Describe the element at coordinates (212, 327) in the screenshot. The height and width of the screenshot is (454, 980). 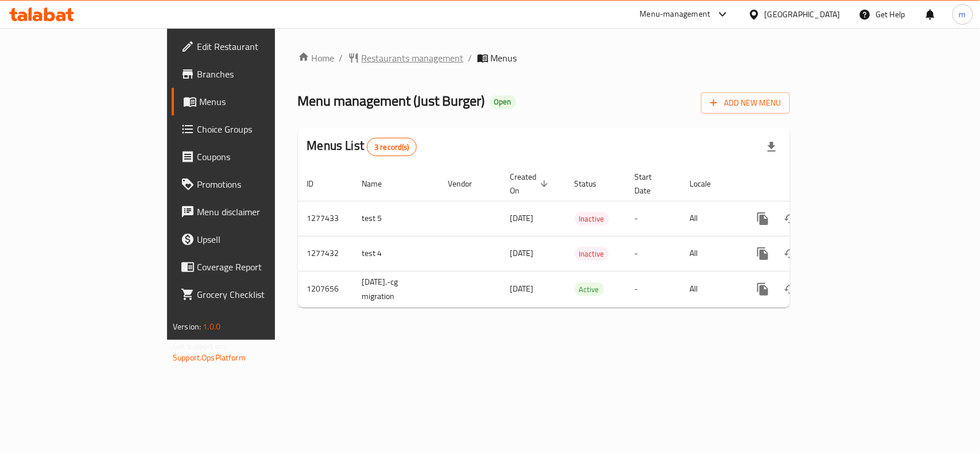
I see `span: 1.0.0` at that location.